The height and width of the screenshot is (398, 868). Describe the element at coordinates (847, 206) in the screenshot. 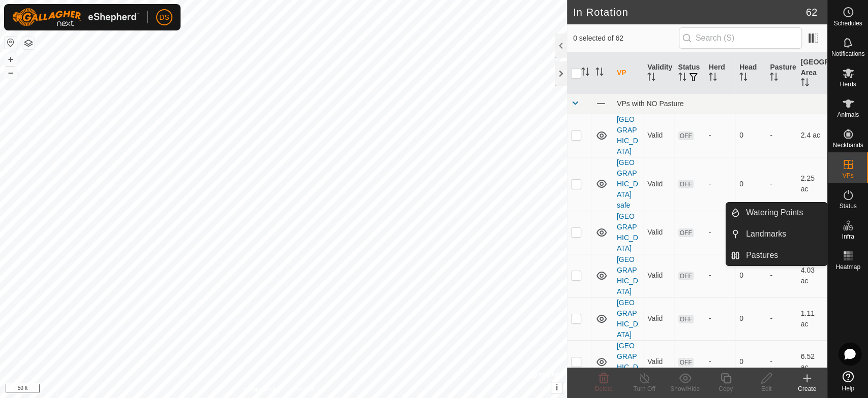

I see `span: Status` at that location.